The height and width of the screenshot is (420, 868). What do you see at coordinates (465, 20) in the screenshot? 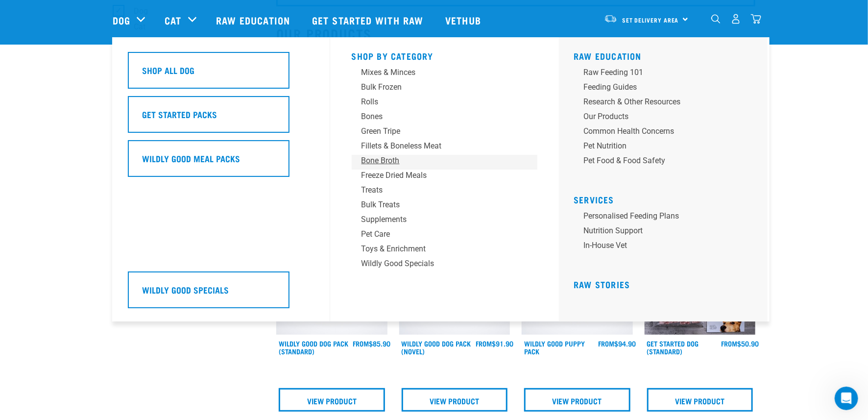
I see `a: Vethub` at bounding box center [465, 20].